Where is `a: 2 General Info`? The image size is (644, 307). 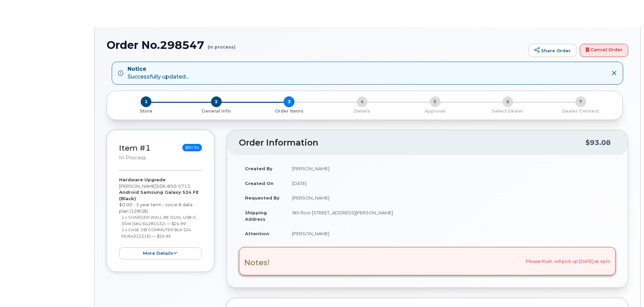 a: 2 General Info is located at coordinates (217, 111).